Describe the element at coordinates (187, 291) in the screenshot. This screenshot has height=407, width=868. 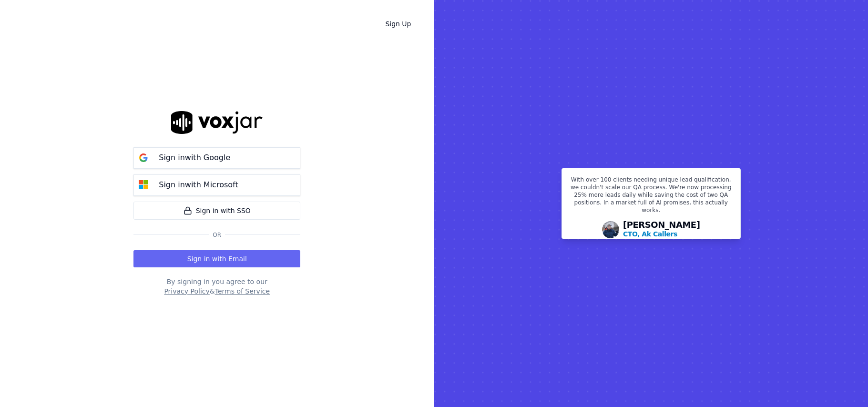
I see `button: Privacy Policy` at that location.